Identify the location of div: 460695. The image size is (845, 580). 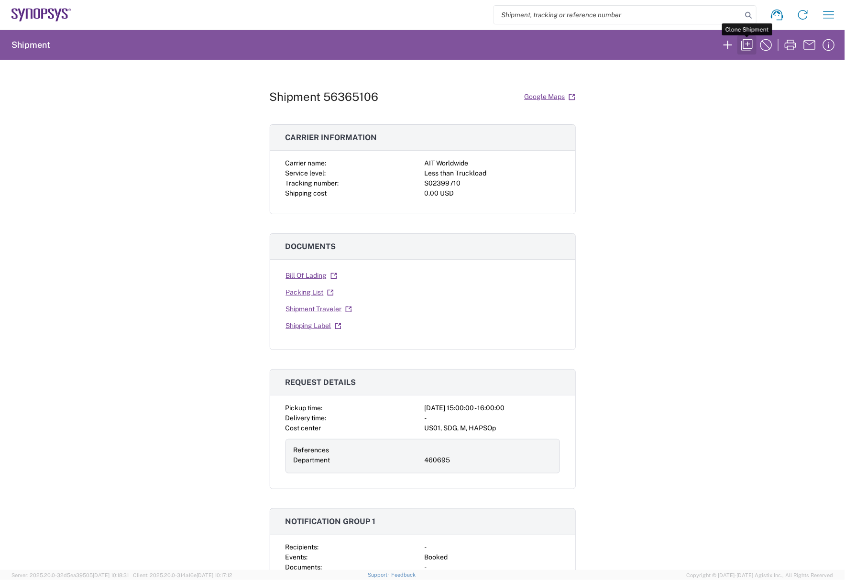
(488, 460).